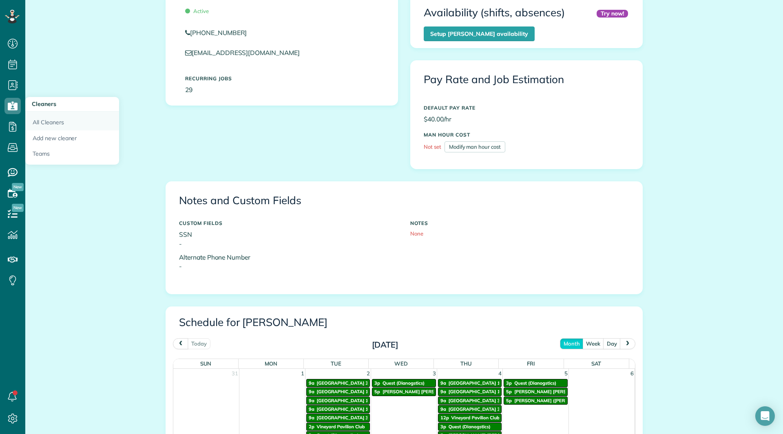 This screenshot has width=783, height=434. Describe the element at coordinates (632, 373) in the screenshot. I see `span: 6` at that location.